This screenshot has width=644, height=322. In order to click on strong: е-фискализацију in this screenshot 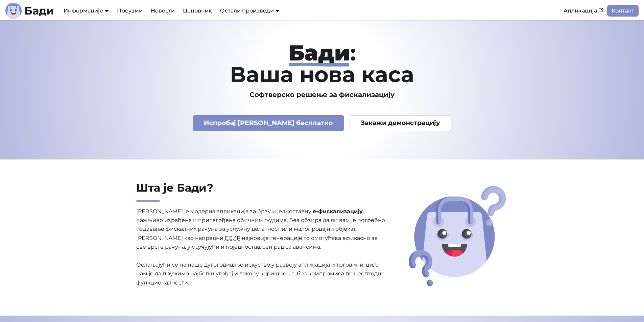, I will do `click(338, 211)`.